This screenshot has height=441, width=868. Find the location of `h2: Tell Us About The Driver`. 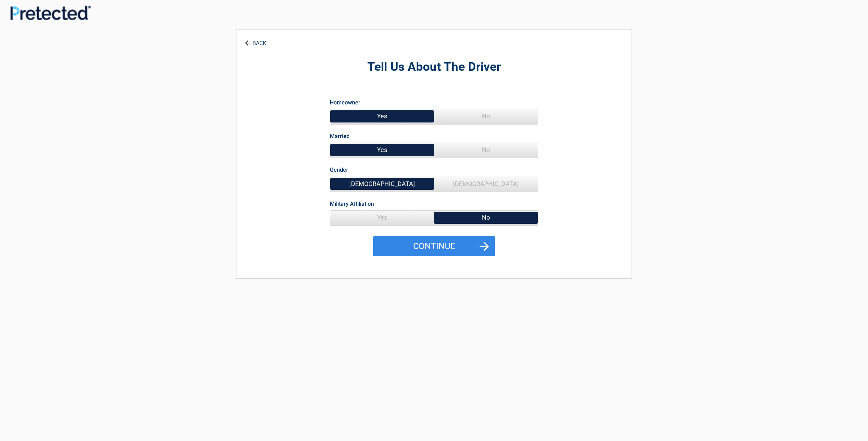

h2: Tell Us About The Driver is located at coordinates (434, 67).